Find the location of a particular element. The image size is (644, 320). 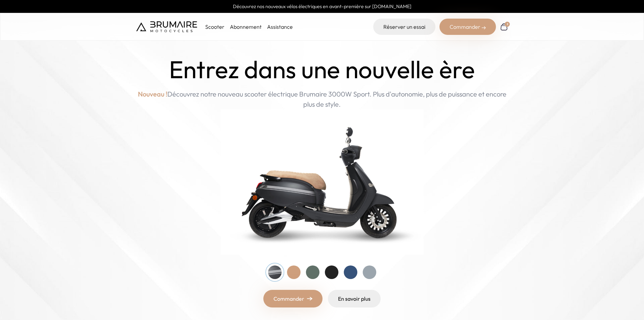

p: Scooter is located at coordinates (215, 27).